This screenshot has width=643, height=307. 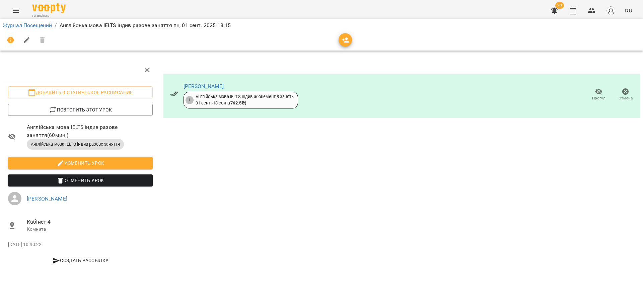 I want to click on span: Изменить урок, so click(x=80, y=163).